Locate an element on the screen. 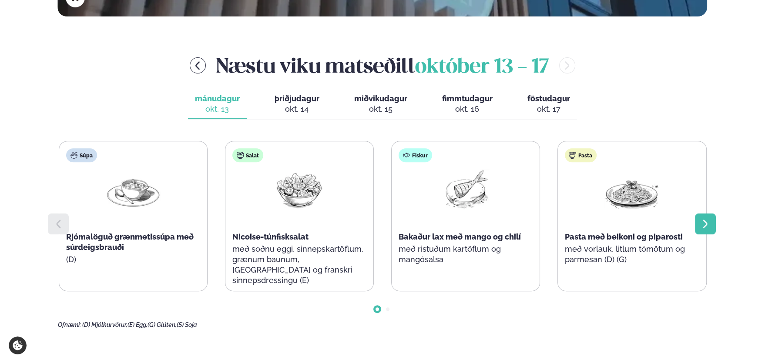  p: (D) is located at coordinates (133, 260).